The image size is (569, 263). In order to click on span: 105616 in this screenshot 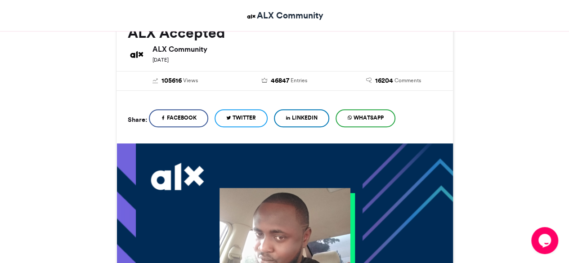, I will do `click(171, 81)`.